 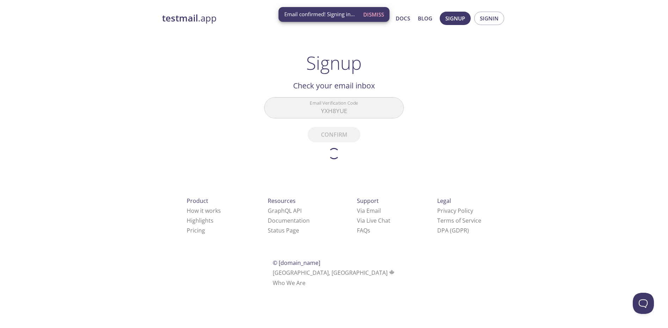 What do you see at coordinates (281, 201) in the screenshot?
I see `span: Resources` at bounding box center [281, 201].